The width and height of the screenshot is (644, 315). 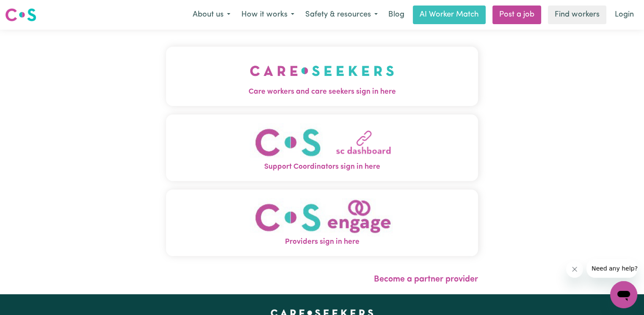 What do you see at coordinates (322, 223) in the screenshot?
I see `button: Providers sign in here` at bounding box center [322, 223].